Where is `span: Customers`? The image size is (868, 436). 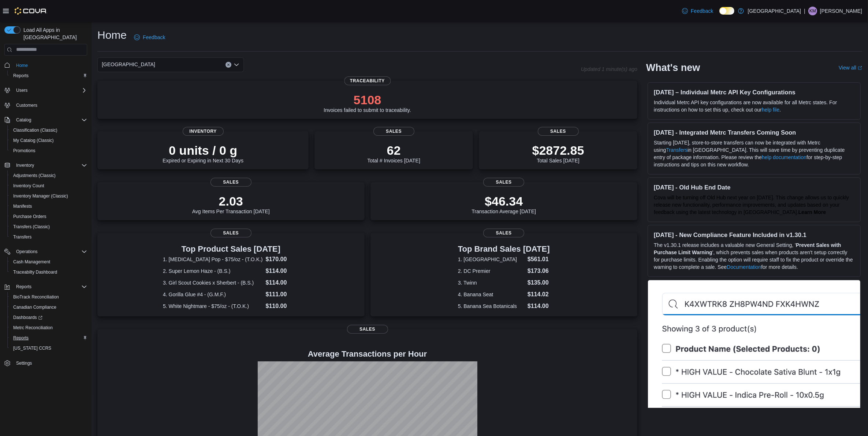
span: Customers is located at coordinates (50, 105).